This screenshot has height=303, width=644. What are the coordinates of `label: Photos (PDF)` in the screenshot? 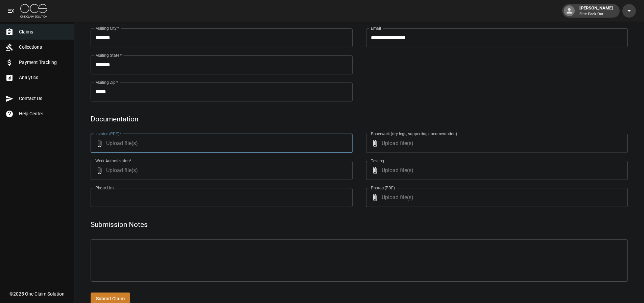 It's located at (383, 188).